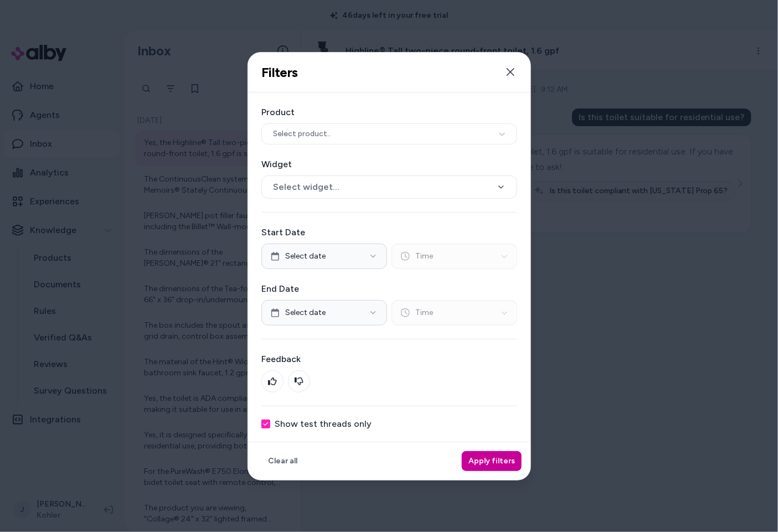 The height and width of the screenshot is (532, 778). What do you see at coordinates (389, 187) in the screenshot?
I see `button: Select widget...` at bounding box center [389, 187].